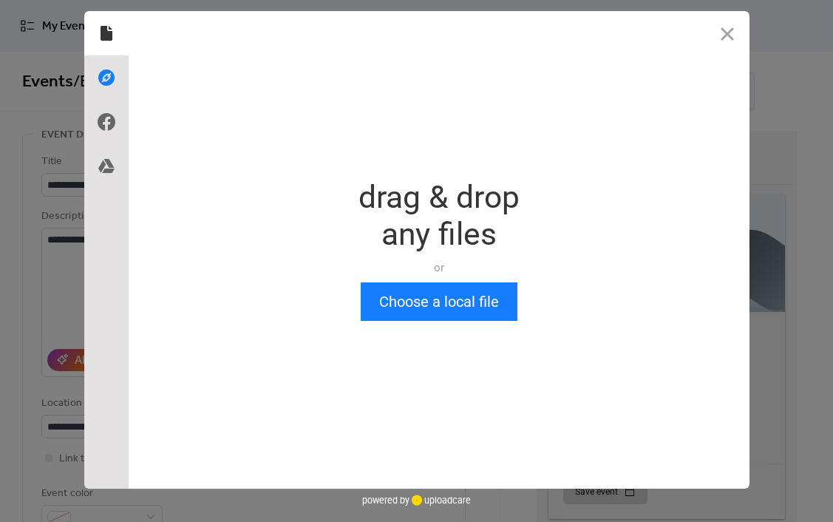 The width and height of the screenshot is (833, 522). What do you see at coordinates (416, 499) in the screenshot?
I see `div: powered by` at bounding box center [416, 499].